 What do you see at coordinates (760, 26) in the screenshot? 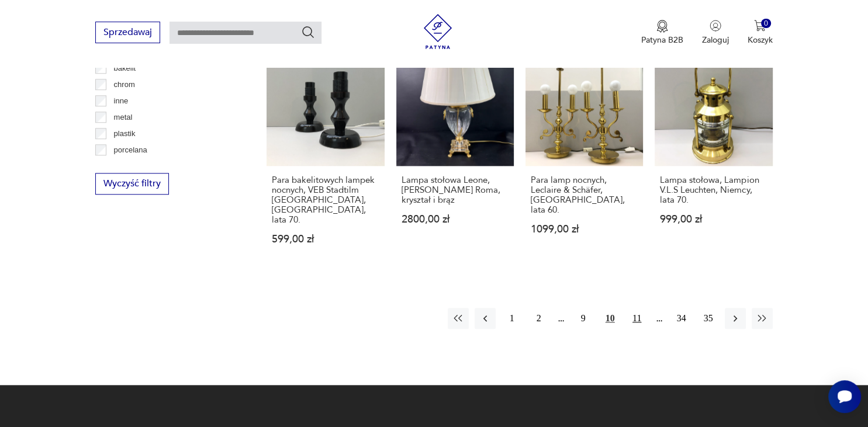
I see `img: Ikona koszyka` at bounding box center [760, 26].